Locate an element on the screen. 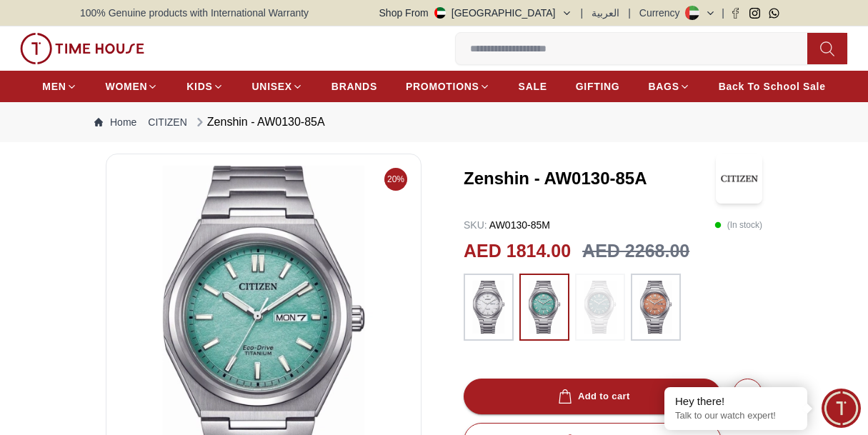  h3: Zenshin - AW0130-85A is located at coordinates (589, 179).